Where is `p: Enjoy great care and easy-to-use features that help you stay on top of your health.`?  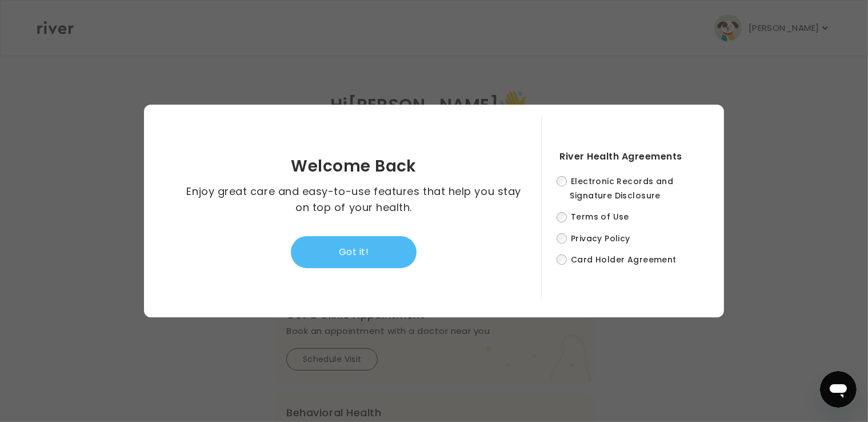 p: Enjoy great care and easy-to-use features that help you stay on top of your health. is located at coordinates (354, 200).